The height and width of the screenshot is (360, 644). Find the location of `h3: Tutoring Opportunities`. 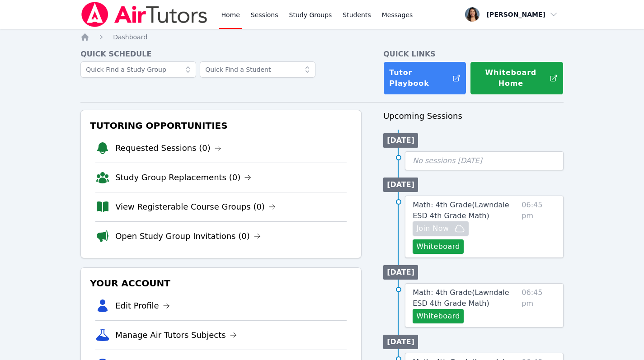

h3: Tutoring Opportunities is located at coordinates (221, 126).